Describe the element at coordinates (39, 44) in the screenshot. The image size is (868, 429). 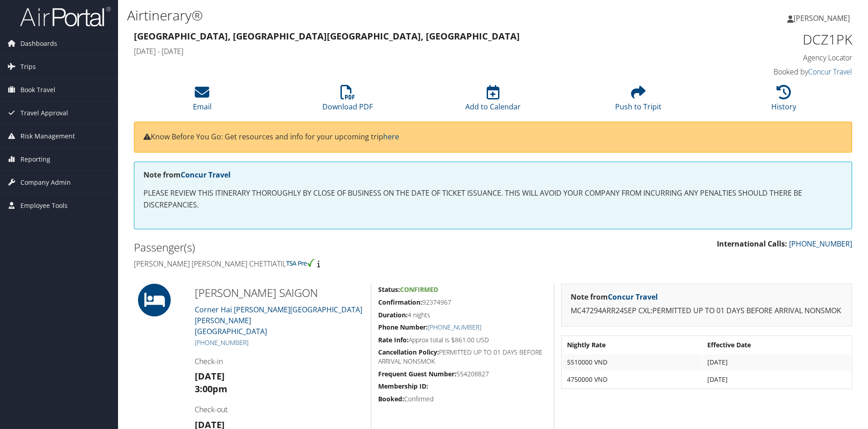
I see `span: Dashboards` at that location.